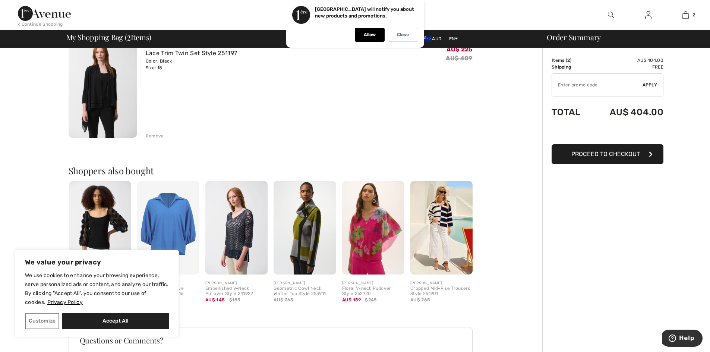 The height and width of the screenshot is (352, 710). What do you see at coordinates (627, 67) in the screenshot?
I see `td: Free` at bounding box center [627, 67].